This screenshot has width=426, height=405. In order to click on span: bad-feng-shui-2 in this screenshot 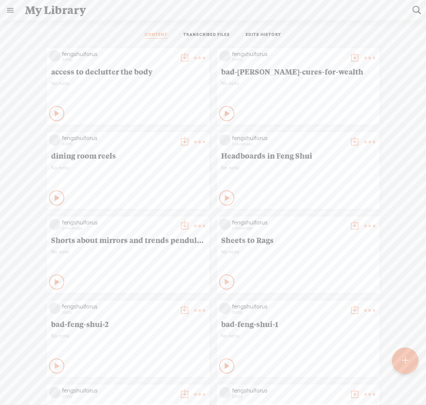, I will do `click(128, 324)`.